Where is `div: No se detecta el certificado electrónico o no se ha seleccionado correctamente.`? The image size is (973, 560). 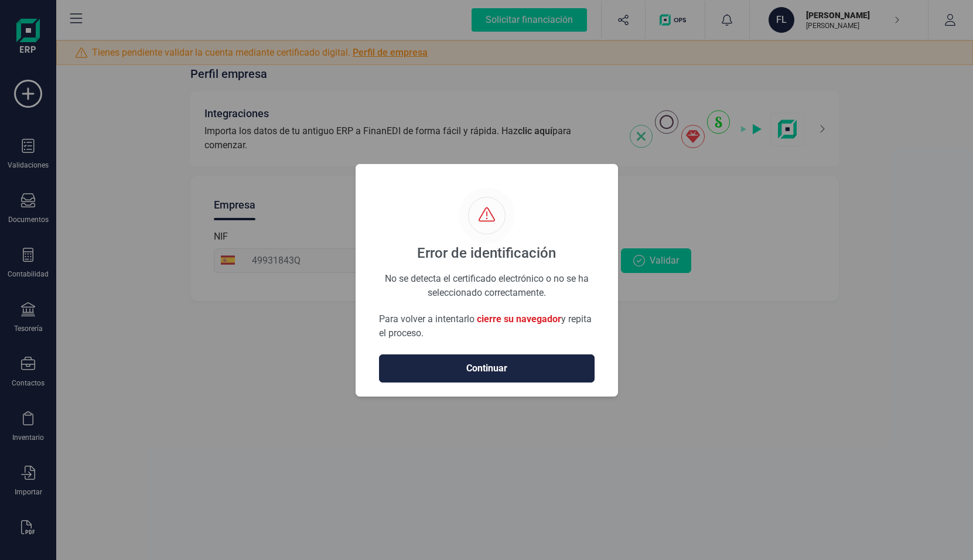
div: No se detecta el certificado electrónico o no se ha seleccionado correctamente. is located at coordinates (486, 277).